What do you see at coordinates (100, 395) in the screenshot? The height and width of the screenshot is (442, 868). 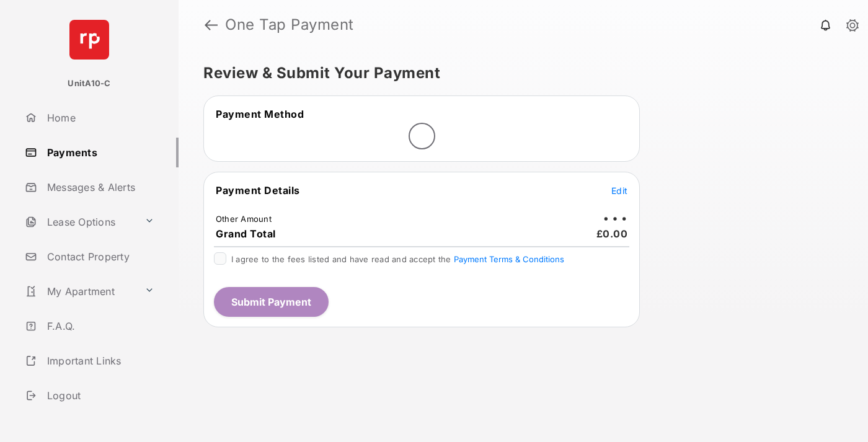 I see `a: Logout` at bounding box center [100, 395].